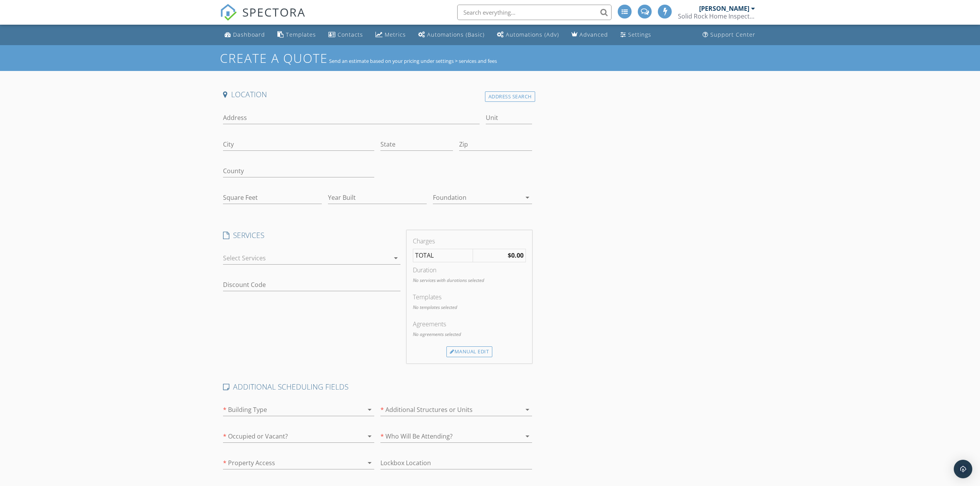 This screenshot has height=486, width=980. I want to click on a: Automations (Advanced), so click(528, 35).